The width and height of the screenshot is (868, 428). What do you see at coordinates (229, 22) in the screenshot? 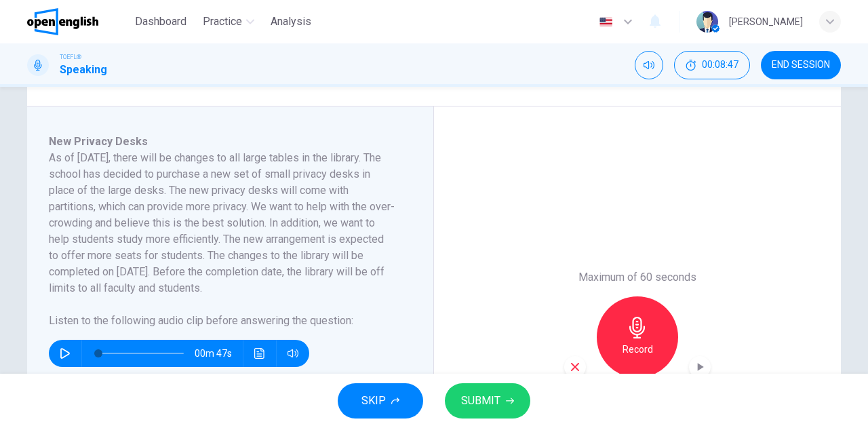
I see `button: Practice` at bounding box center [229, 22].